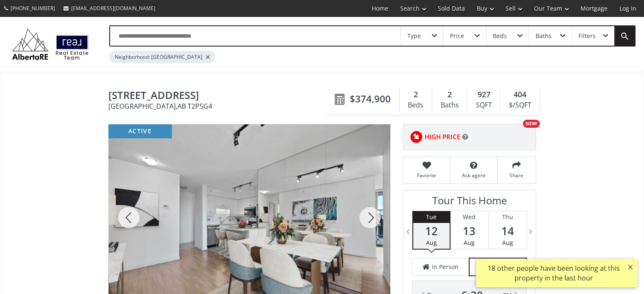 This screenshot has height=294, width=644. Describe the element at coordinates (370, 99) in the screenshot. I see `span: $374,900` at that location.